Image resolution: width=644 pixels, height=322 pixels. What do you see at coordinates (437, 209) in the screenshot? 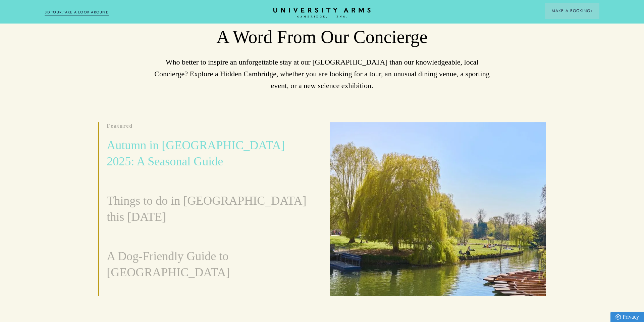
I see `img: image-d6be200b2d84f1bf0f5613dde43941d84fd76d82-5168x3448-jpg` at bounding box center [437, 209].